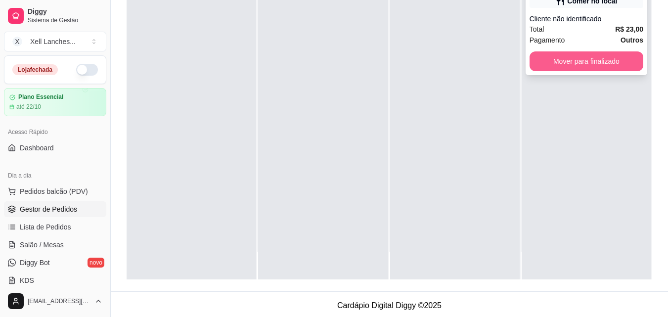  I want to click on div: Xell Lanches ..., so click(53, 42).